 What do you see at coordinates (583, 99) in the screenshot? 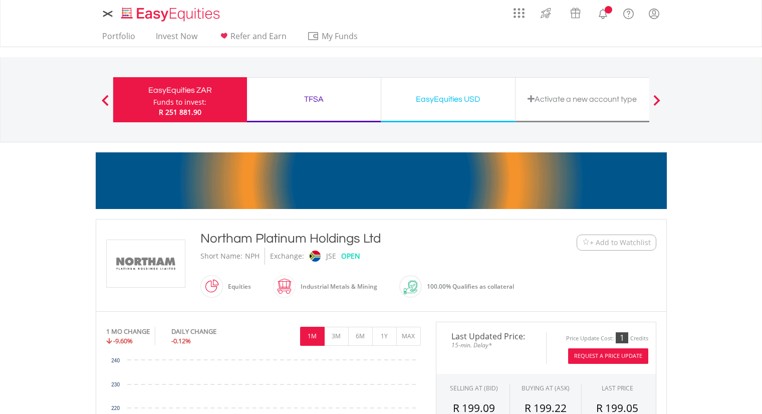
I see `div: Activate a new account type` at bounding box center [583, 99].